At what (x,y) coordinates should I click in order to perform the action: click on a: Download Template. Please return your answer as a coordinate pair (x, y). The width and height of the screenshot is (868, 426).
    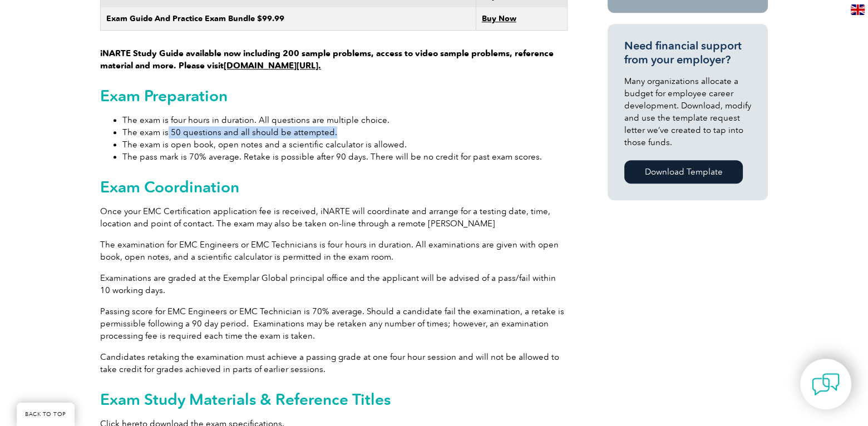
    Looking at the image, I should click on (683, 172).